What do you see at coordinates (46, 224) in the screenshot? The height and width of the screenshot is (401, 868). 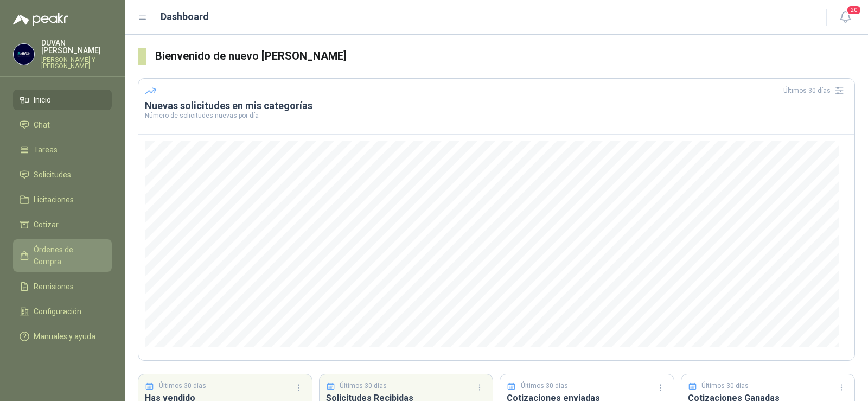 I see `span: Cotizar` at bounding box center [46, 224].